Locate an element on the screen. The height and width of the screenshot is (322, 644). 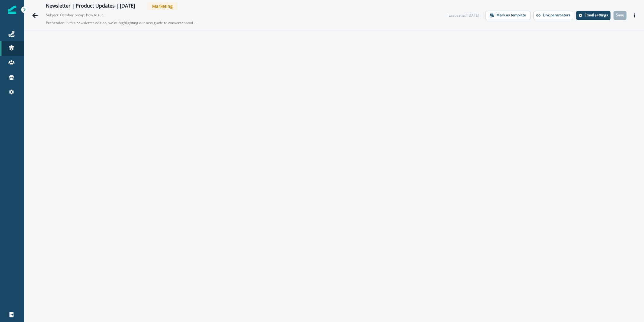
p: Preheader: In this newsletter edition, we're highlighting our new guide to conversational data, p... is located at coordinates (121, 23).